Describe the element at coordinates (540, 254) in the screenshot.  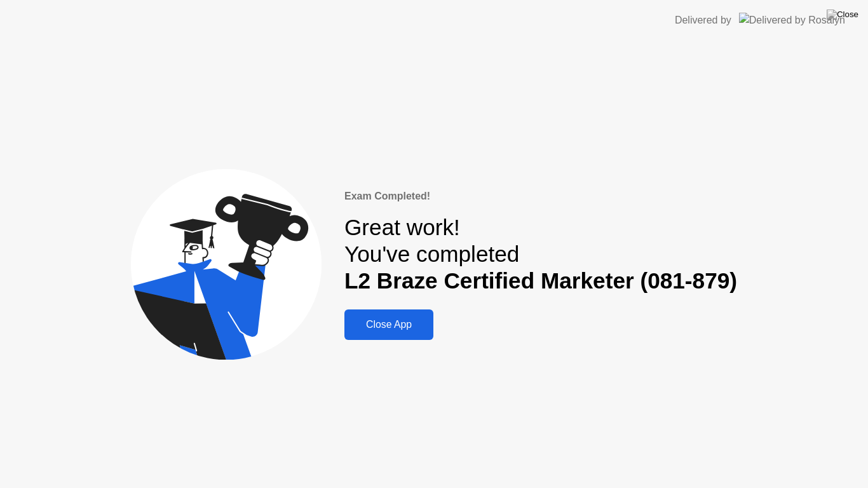
I see `div: Great work! You've completed` at that location.